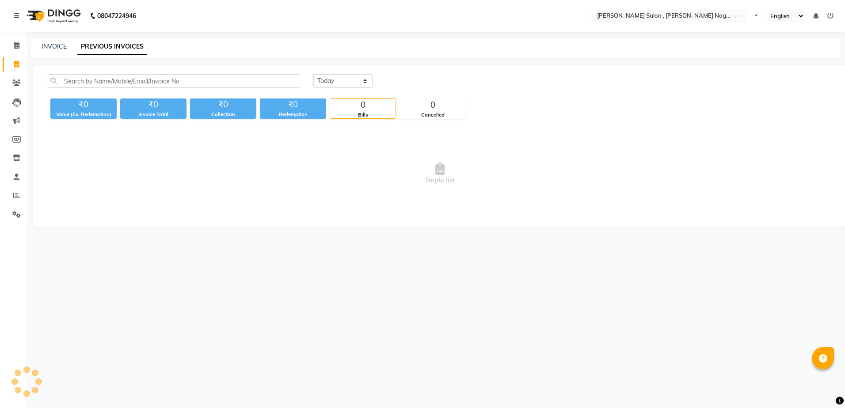 The image size is (845, 408). Describe the element at coordinates (223, 114) in the screenshot. I see `div: Collection` at that location.